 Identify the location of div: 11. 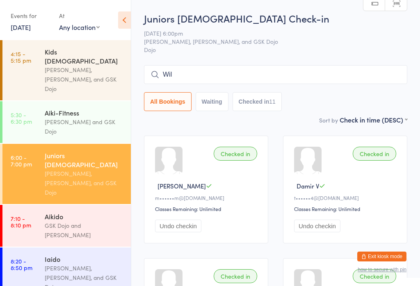
(272, 102).